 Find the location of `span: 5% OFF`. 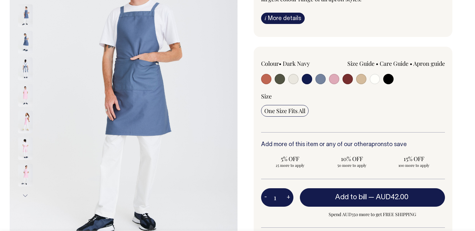

span: 5% OFF is located at coordinates (290, 158).